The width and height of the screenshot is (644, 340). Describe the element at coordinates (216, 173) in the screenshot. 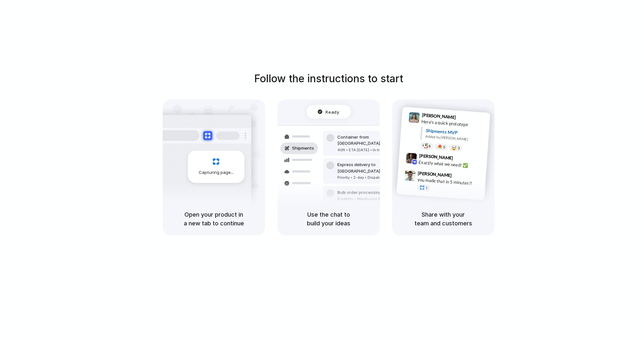

I see `span: Capturing page` at that location.